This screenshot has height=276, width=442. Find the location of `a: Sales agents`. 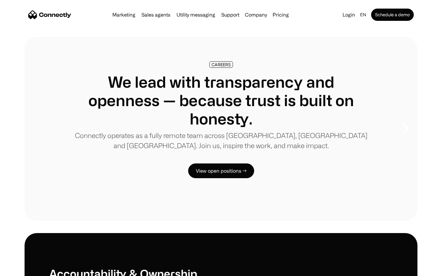

a: Sales agents is located at coordinates (156, 15).